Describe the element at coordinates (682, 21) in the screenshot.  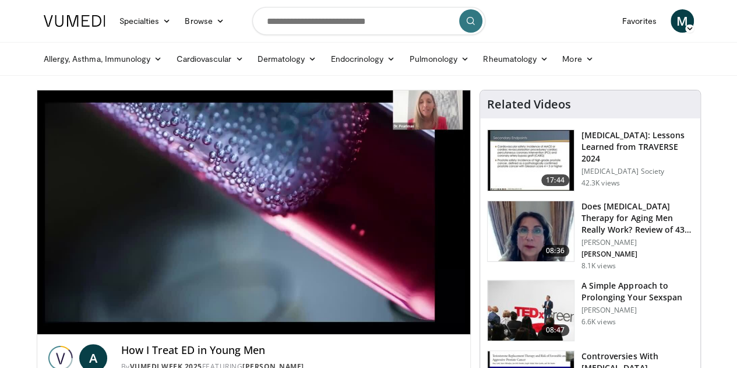
I see `span: M` at that location.